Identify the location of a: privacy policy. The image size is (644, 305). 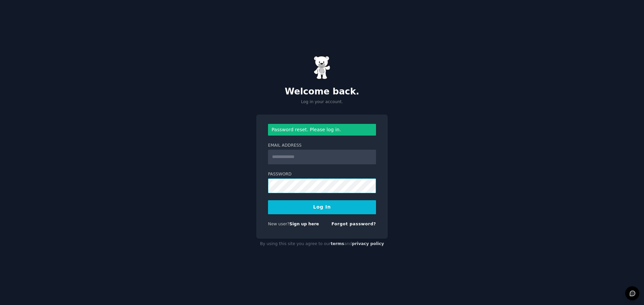
(368, 244).